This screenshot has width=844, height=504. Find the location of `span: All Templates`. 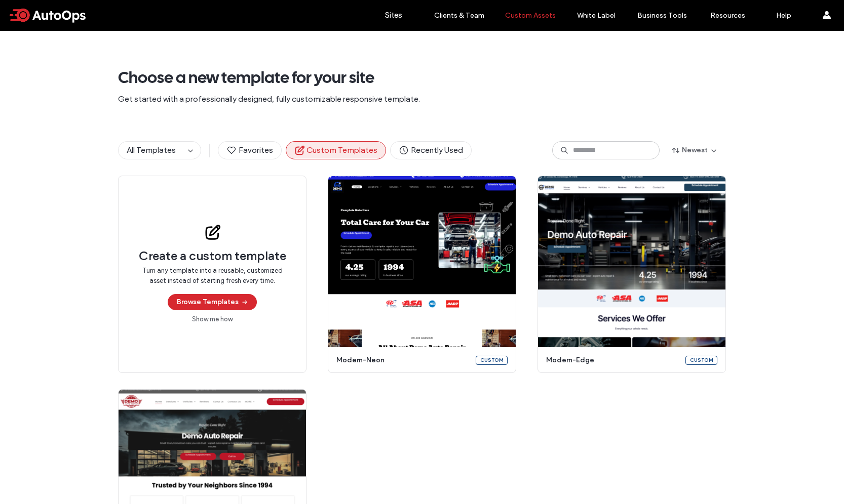

span: All Templates is located at coordinates (151, 150).